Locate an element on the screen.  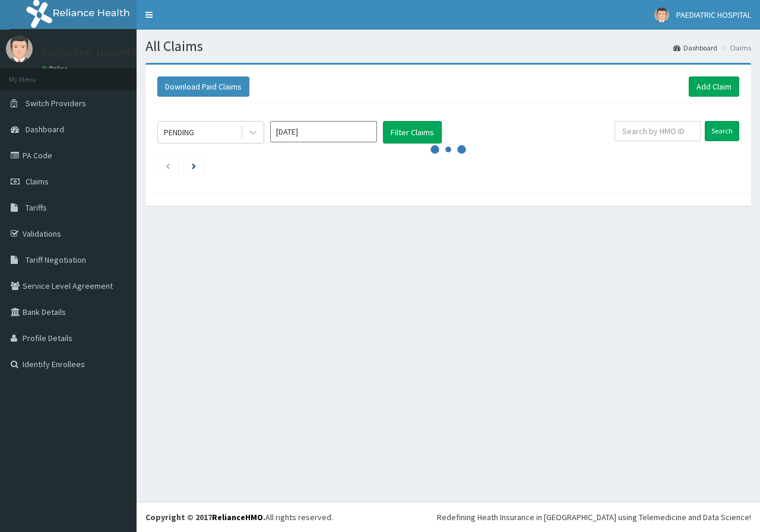
input: Search by HMO ID is located at coordinates (657, 131).